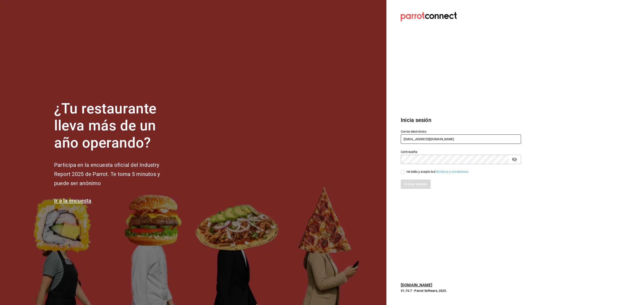  I want to click on label: Contraseña, so click(461, 151).